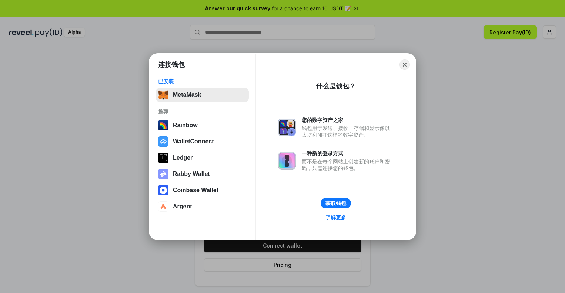 Image resolution: width=565 pixels, height=293 pixels. I want to click on button: WalletConnect, so click(202, 142).